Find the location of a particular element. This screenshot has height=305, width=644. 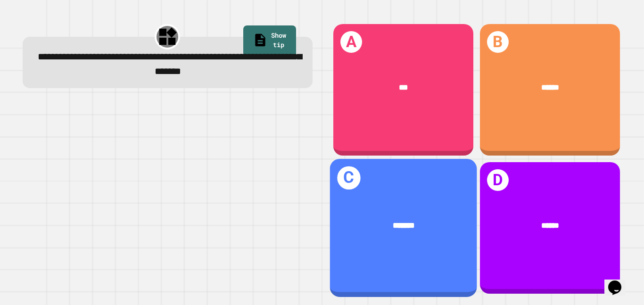

a: Show tip is located at coordinates (270, 41).